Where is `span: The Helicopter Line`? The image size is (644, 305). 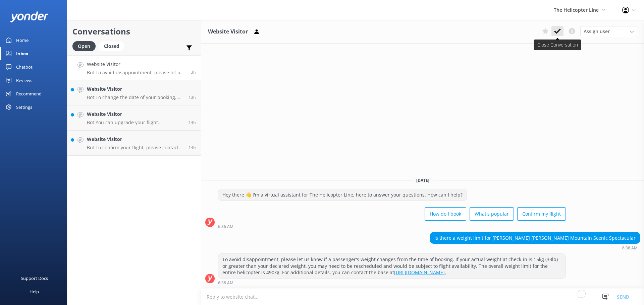 span: The Helicopter Line is located at coordinates (576, 10).